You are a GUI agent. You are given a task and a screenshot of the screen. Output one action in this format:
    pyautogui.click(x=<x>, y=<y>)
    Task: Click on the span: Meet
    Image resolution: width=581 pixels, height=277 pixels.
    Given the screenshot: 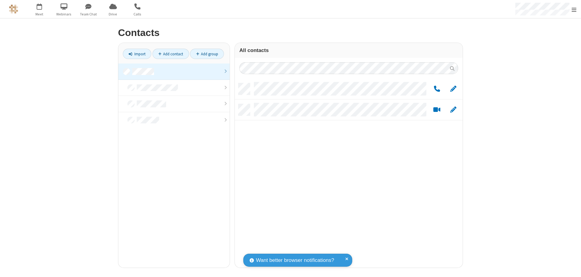 What is the action you would take?
    pyautogui.click(x=39, y=14)
    